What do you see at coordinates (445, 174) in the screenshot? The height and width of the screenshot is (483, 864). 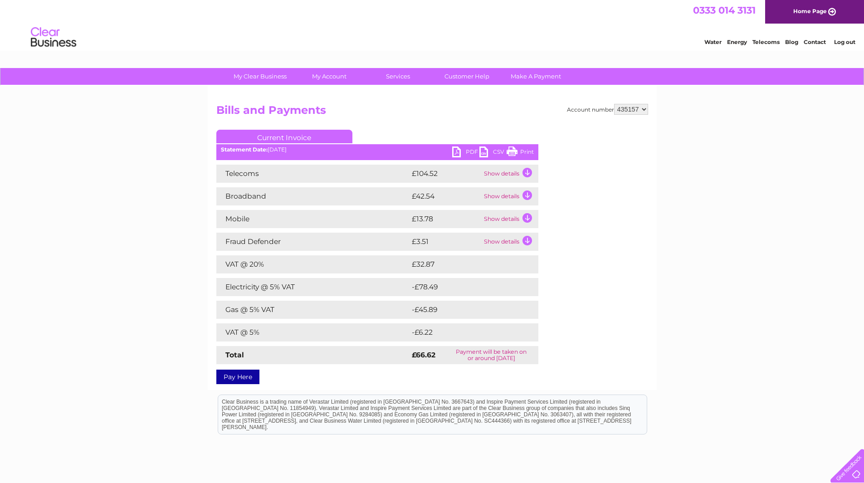 I see `td: £104.52` at bounding box center [445, 174].